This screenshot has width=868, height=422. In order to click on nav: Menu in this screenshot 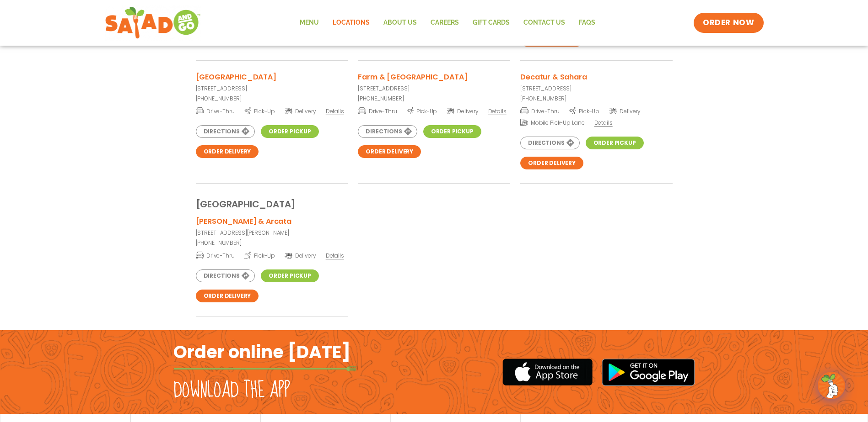, I will do `click(447, 23)`.